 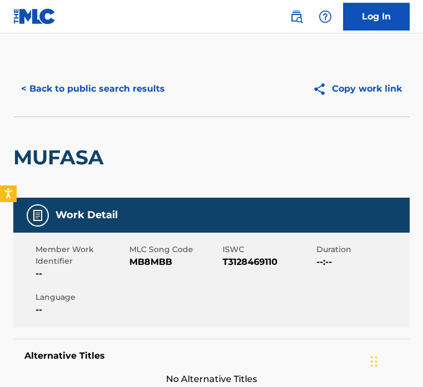 What do you see at coordinates (376, 17) in the screenshot?
I see `a: Log In` at bounding box center [376, 17].